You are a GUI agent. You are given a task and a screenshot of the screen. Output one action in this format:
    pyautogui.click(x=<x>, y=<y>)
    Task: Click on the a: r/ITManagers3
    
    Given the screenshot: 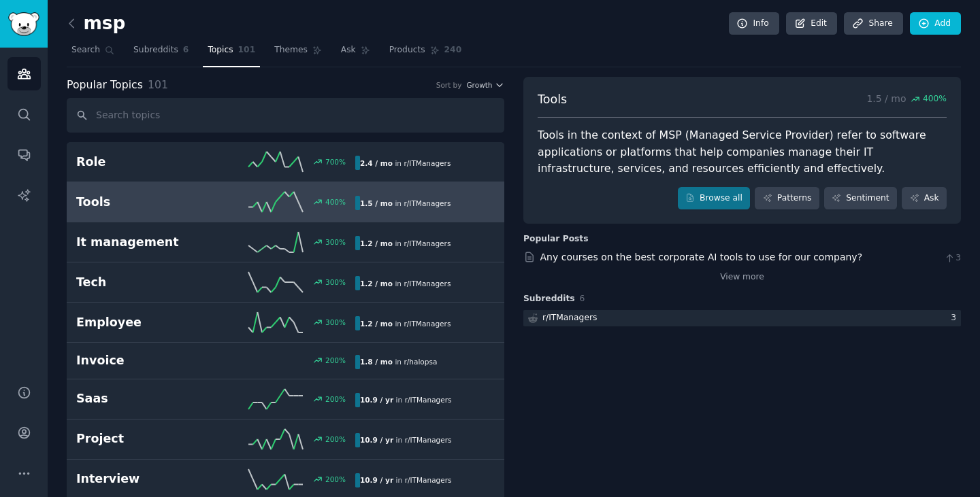 What is the action you would take?
    pyautogui.click(x=742, y=318)
    